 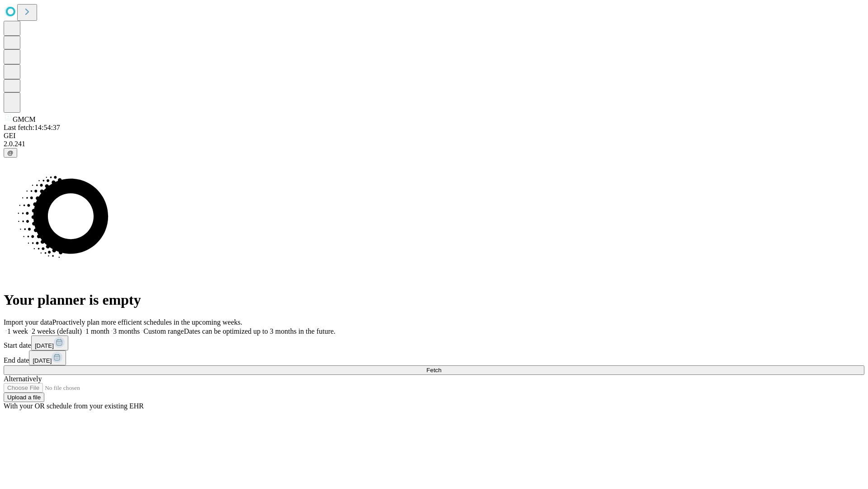 What do you see at coordinates (259, 330) in the screenshot?
I see `span: Dates can be optimized up to 3 months in the future.` at bounding box center [259, 330].